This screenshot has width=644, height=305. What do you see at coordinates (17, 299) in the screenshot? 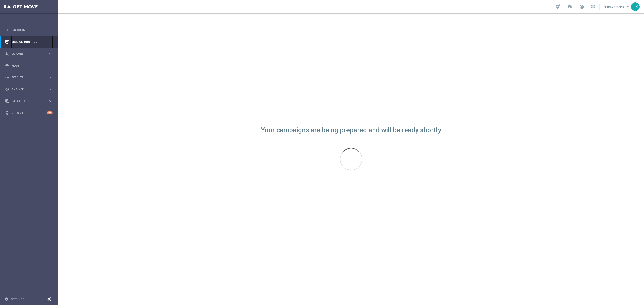
I see `a: Settings` at bounding box center [17, 299].